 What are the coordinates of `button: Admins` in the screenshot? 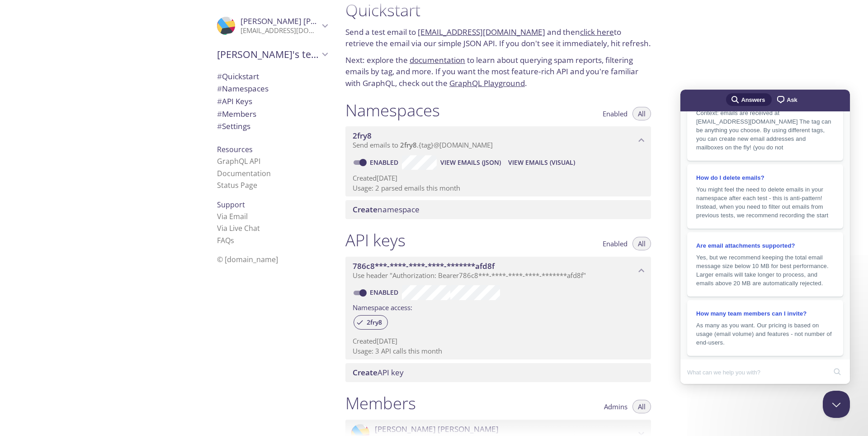 It's located at (616, 407).